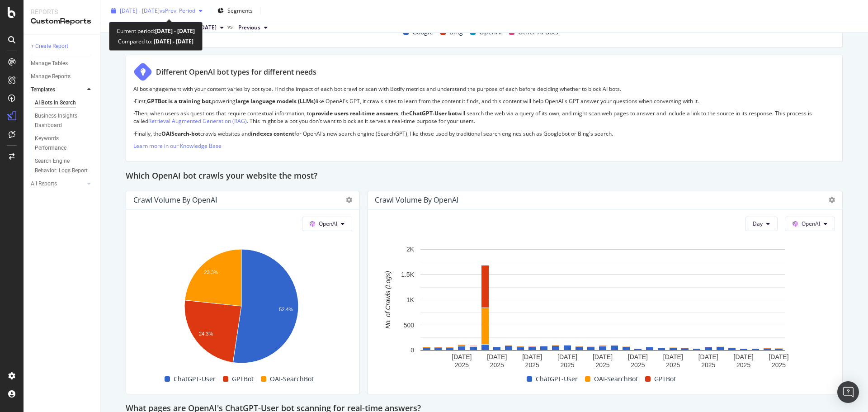  I want to click on div: Crawl Volume by OpenAIOpenAIA chart.ChatGPT-UserGPTBotOAI-SearchBot, so click(243, 293).